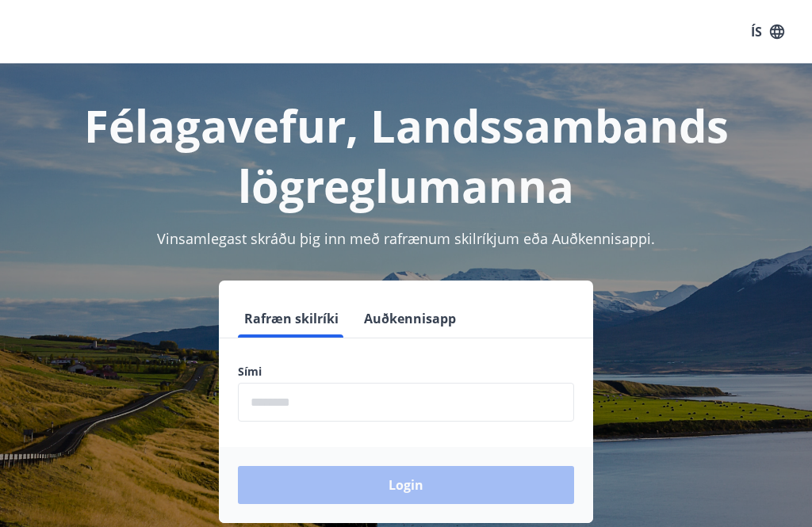 The image size is (812, 527). What do you see at coordinates (406, 371) in the screenshot?
I see `label: Sími` at bounding box center [406, 371].